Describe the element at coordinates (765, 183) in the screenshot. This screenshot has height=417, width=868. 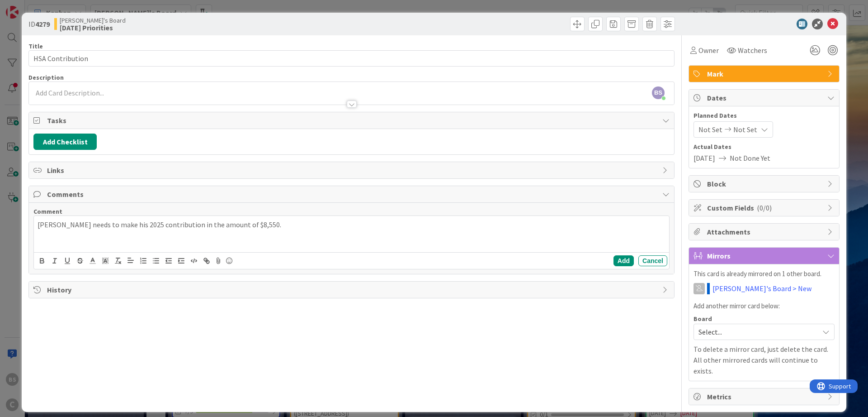
I see `span: Block` at that location.